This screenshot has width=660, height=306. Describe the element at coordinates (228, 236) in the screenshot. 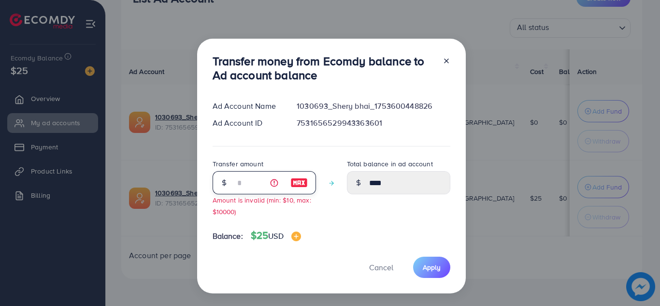

I see `span: Balance:` at that location.